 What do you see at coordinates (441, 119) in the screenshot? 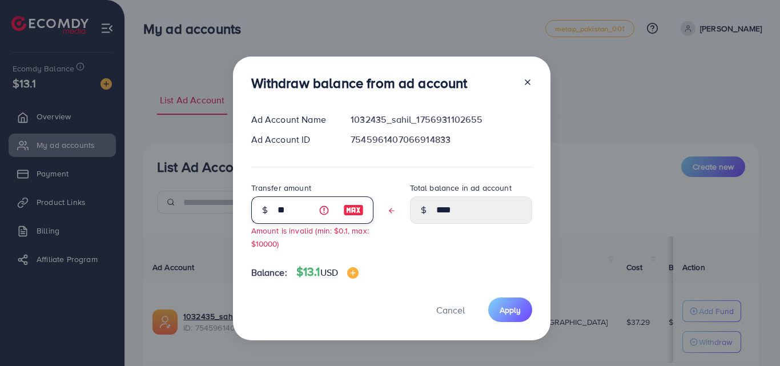
I see `div: 1032435_sahil_1756931102655` at bounding box center [441, 119].